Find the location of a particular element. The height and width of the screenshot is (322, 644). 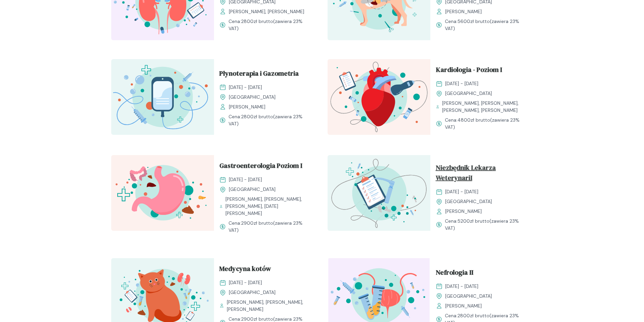

a: Medycyna kotów is located at coordinates (265, 270).